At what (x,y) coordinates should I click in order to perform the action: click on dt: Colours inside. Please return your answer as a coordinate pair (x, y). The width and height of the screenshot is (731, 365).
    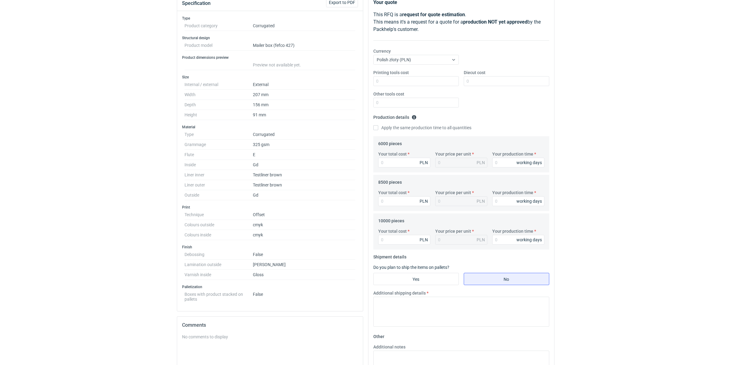
    Looking at the image, I should click on (218, 235).